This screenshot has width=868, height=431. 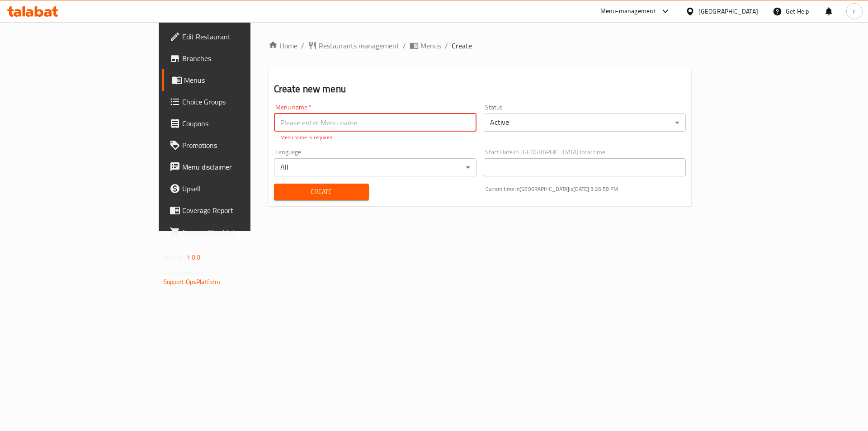 What do you see at coordinates (628, 12) in the screenshot?
I see `div: Menu-management` at bounding box center [628, 12].